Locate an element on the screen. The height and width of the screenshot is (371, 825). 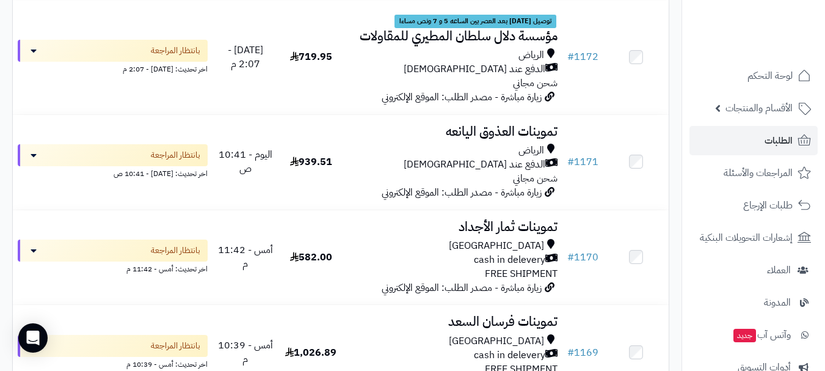
div: Open Intercom Messenger is located at coordinates (33, 338).